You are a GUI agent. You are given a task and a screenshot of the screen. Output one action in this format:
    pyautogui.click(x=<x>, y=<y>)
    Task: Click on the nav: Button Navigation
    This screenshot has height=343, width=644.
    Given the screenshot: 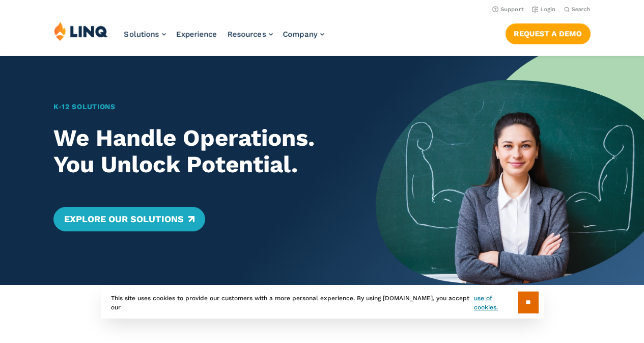 What is the action you would take?
    pyautogui.click(x=548, y=33)
    